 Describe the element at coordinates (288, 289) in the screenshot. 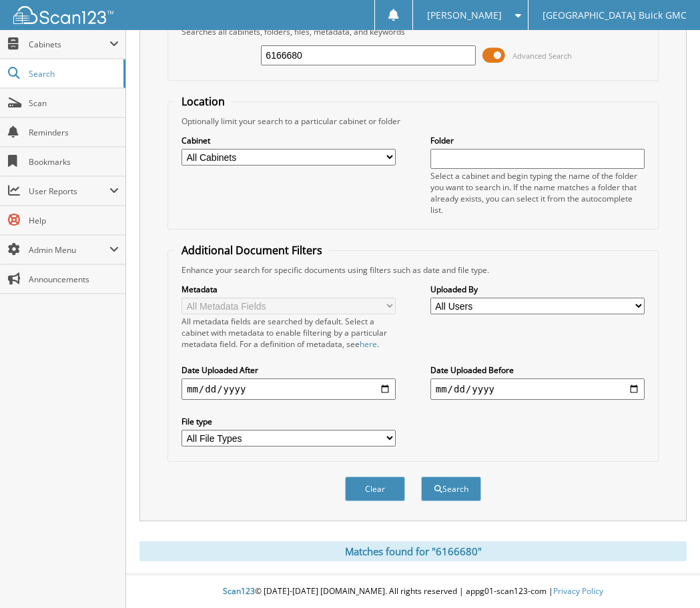

I see `label: Metadata` at that location.